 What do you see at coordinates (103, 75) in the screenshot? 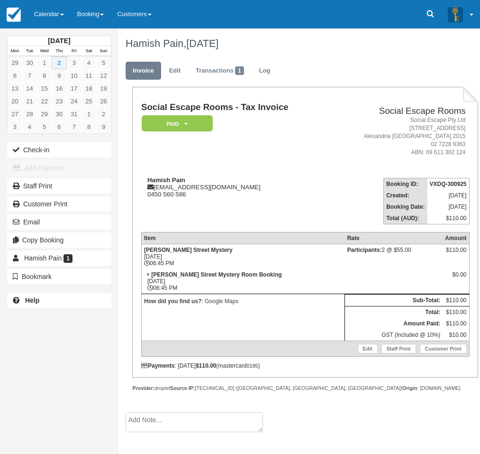
I see `a: 12` at bounding box center [103, 75].